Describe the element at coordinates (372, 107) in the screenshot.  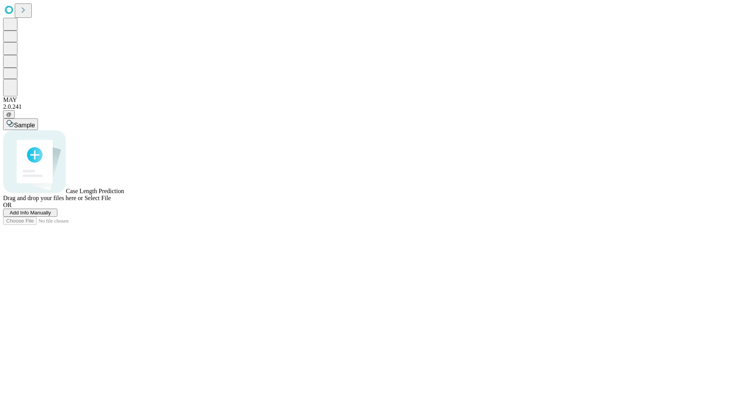
I see `div: 2.0.241` at that location.